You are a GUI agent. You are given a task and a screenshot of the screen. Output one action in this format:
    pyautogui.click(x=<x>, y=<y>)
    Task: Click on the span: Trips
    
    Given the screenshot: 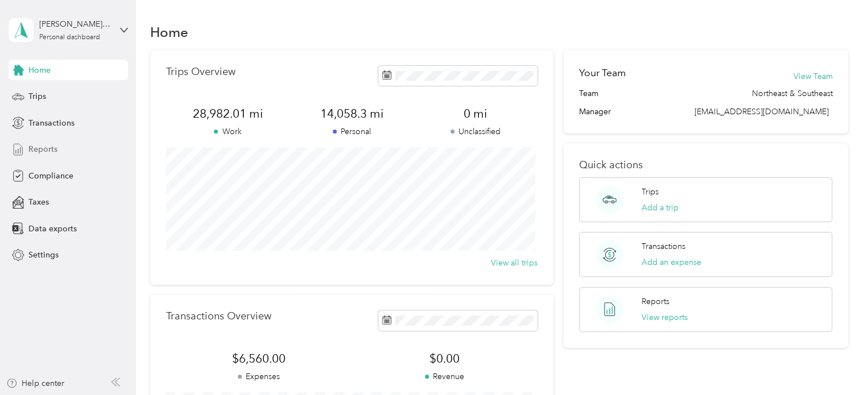 What is the action you would take?
    pyautogui.click(x=37, y=96)
    